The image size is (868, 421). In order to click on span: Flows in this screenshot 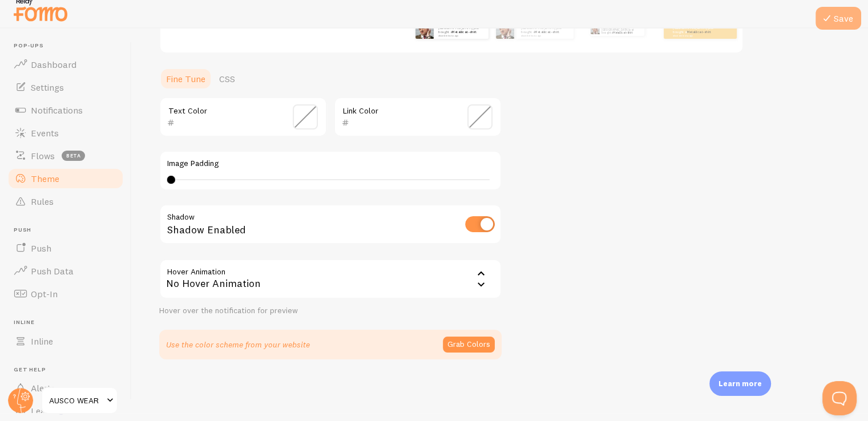, I will do `click(43, 156)`.